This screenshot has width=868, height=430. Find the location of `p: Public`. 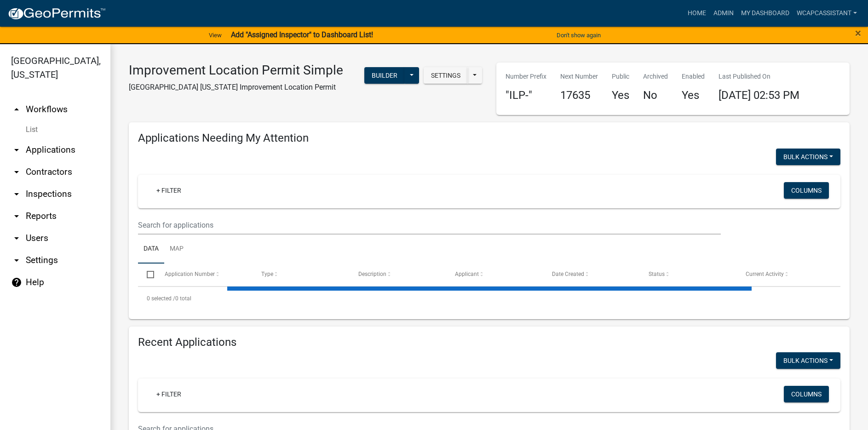

p: Public is located at coordinates (621, 76).